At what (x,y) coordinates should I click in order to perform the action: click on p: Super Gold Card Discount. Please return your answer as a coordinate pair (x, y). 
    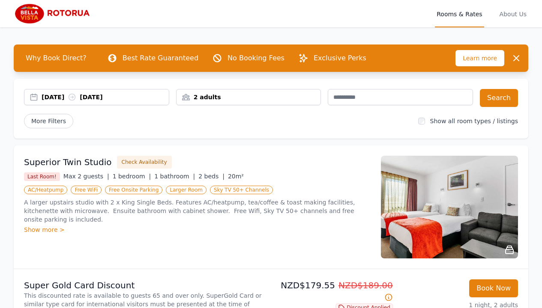
    Looking at the image, I should click on (146, 286).